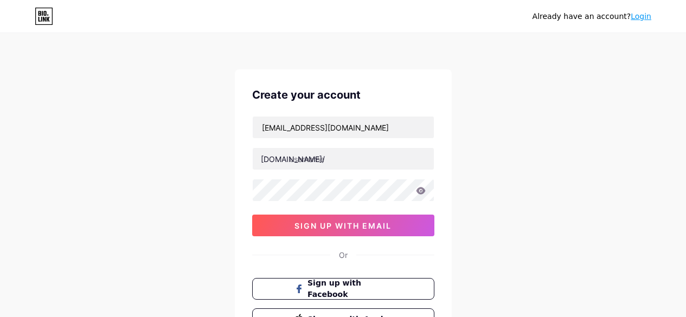 Image resolution: width=686 pixels, height=317 pixels. What do you see at coordinates (349, 289) in the screenshot?
I see `span: Sign up with Facebook` at bounding box center [349, 289].